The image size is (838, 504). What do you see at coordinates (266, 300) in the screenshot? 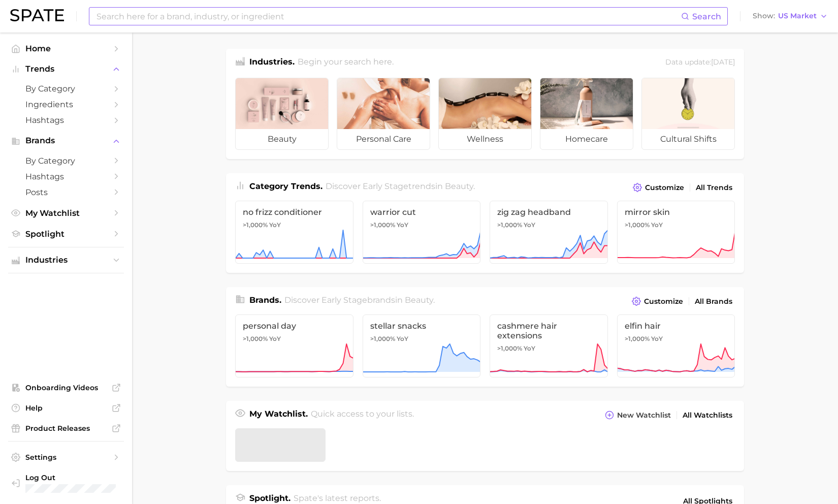
I see `span: Brands .` at bounding box center [266, 300].